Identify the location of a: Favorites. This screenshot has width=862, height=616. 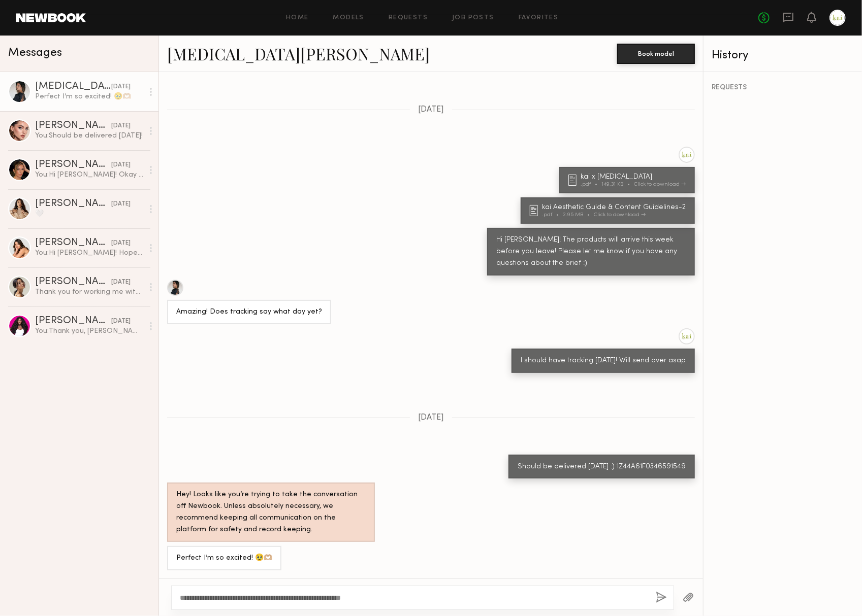
(538, 18).